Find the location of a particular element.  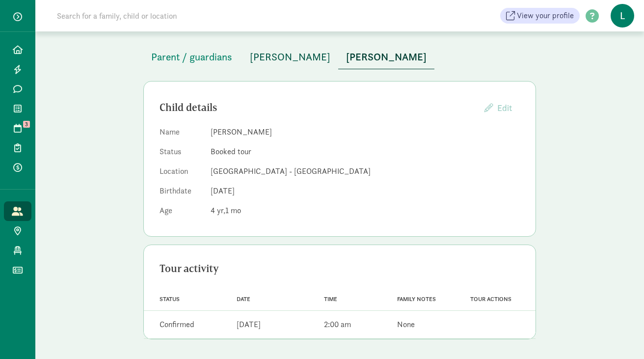

div: Child details is located at coordinates (318, 107).